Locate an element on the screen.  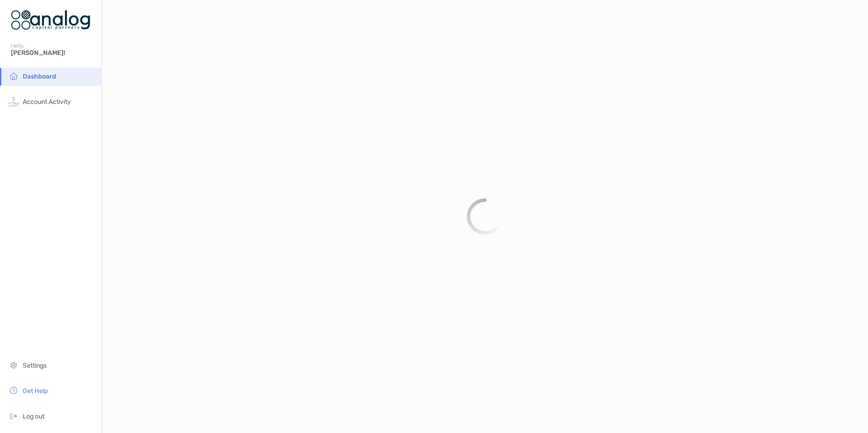
img: get-help icon is located at coordinates (14, 390).